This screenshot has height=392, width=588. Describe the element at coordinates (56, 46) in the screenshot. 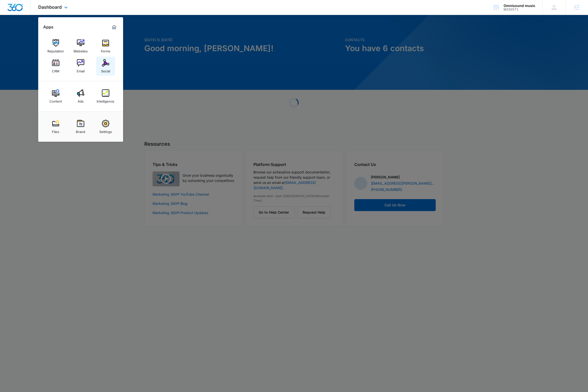

I see `a: Reputation` at that location.